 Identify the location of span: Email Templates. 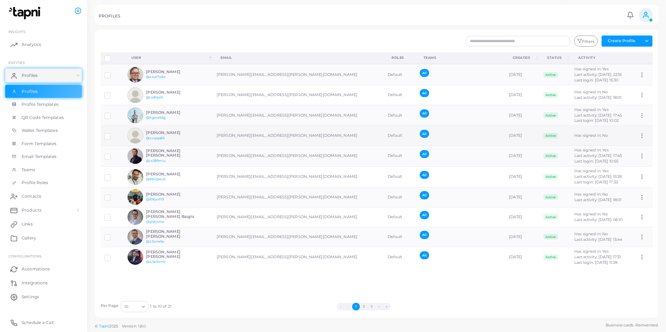
(39, 157).